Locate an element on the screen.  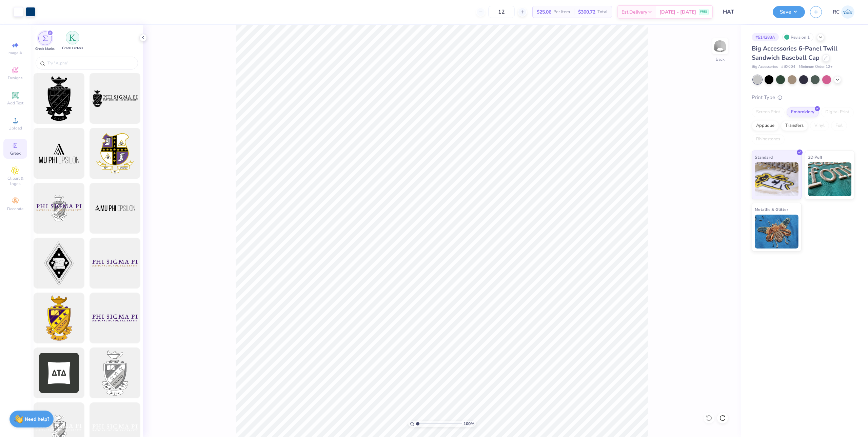
span: Add Text is located at coordinates (15, 103).